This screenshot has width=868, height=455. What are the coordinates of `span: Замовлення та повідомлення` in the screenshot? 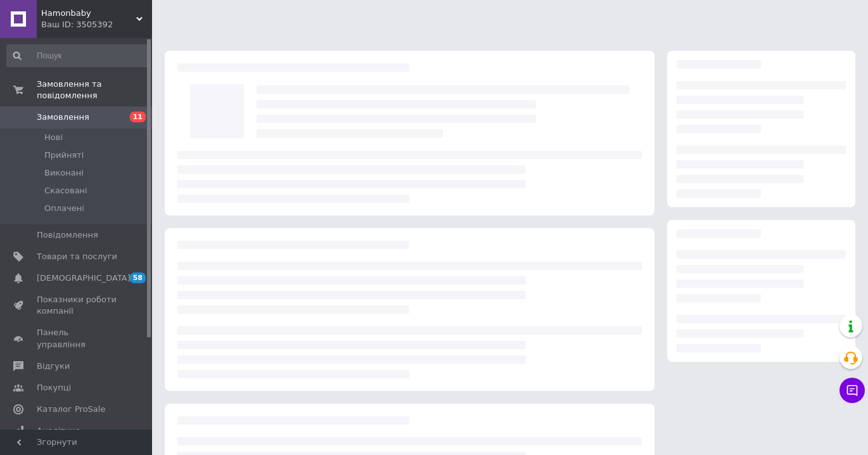 It's located at (94, 90).